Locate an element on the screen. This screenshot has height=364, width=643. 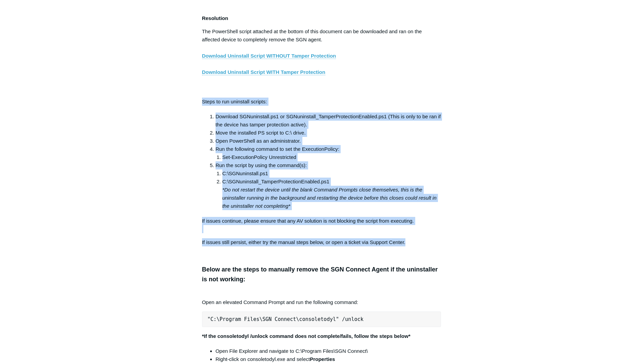
li: Set-ExecutionPolicy Unrestricted is located at coordinates (332, 157).